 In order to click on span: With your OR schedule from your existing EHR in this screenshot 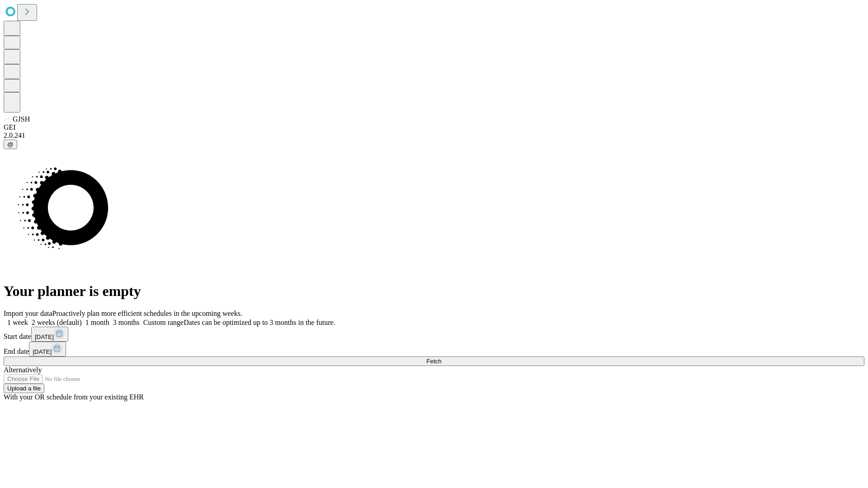, I will do `click(74, 397)`.